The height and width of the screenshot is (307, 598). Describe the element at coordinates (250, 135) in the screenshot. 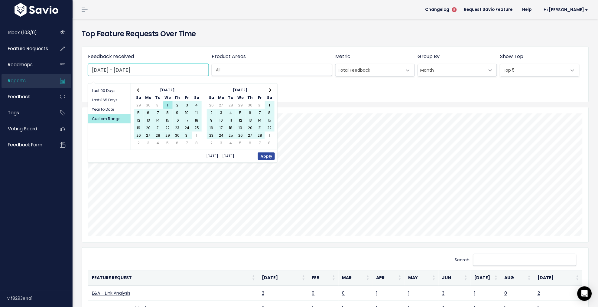

I see `td: 27` at that location.